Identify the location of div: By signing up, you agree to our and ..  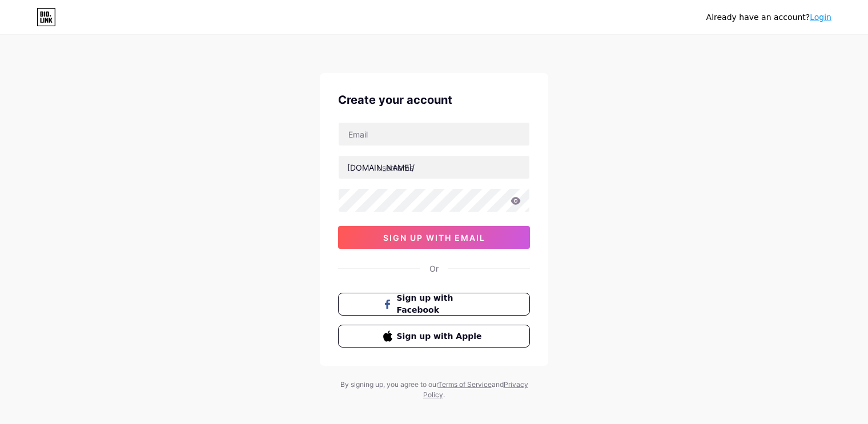
(434, 390).